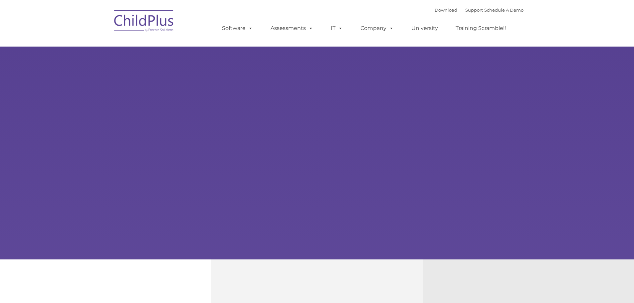 This screenshot has width=634, height=303. Describe the element at coordinates (474, 10) in the screenshot. I see `a: Support` at that location.